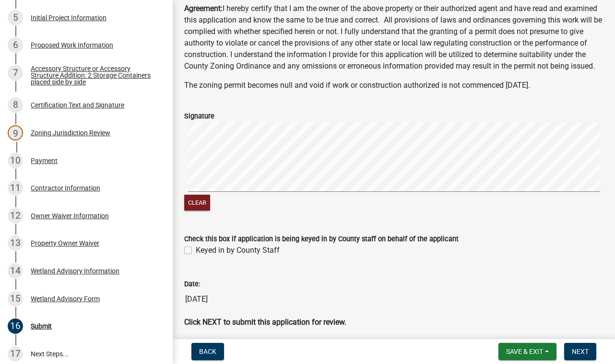 The image size is (615, 364). Describe the element at coordinates (15, 73) in the screenshot. I see `div: 7` at that location.